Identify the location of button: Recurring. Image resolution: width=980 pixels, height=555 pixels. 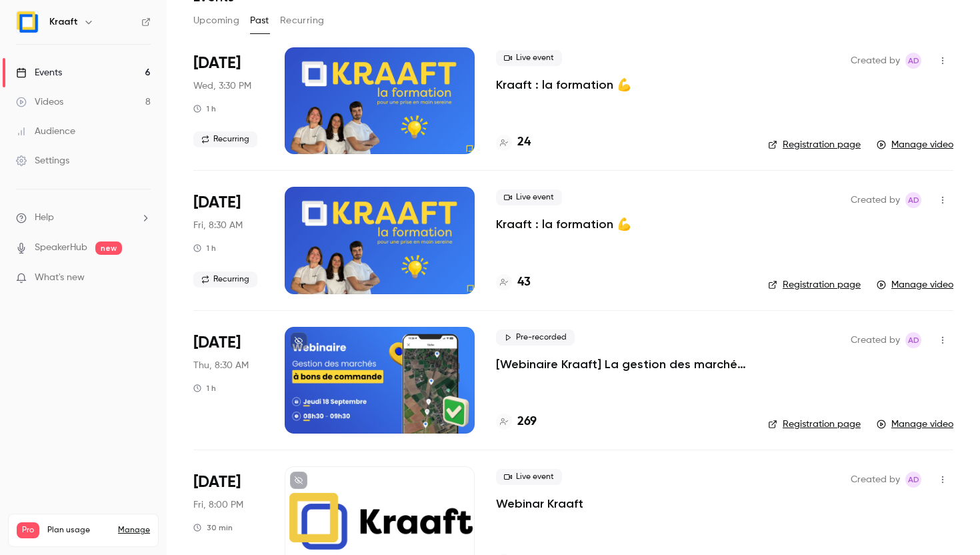
(302, 21).